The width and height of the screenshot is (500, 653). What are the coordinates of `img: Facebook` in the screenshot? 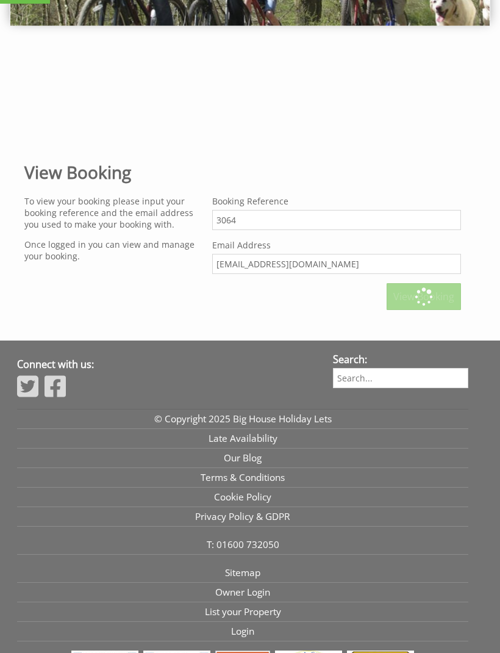 It's located at (55, 386).